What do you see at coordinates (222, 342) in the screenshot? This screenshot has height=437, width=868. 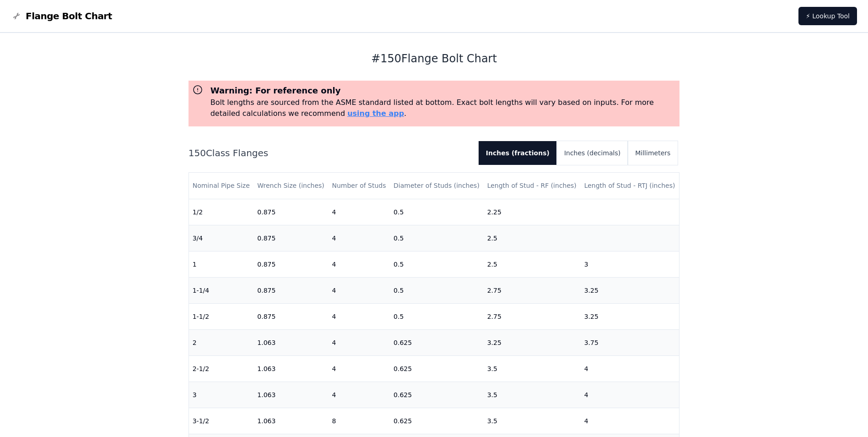 I see `td: 2` at bounding box center [222, 342].